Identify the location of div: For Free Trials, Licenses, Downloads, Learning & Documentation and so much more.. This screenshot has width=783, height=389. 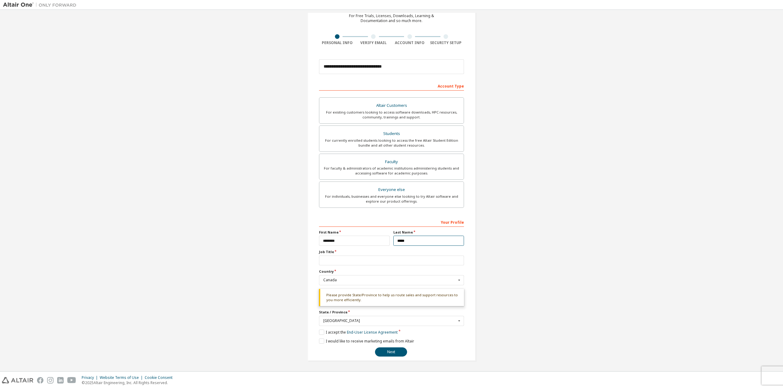
(391, 18).